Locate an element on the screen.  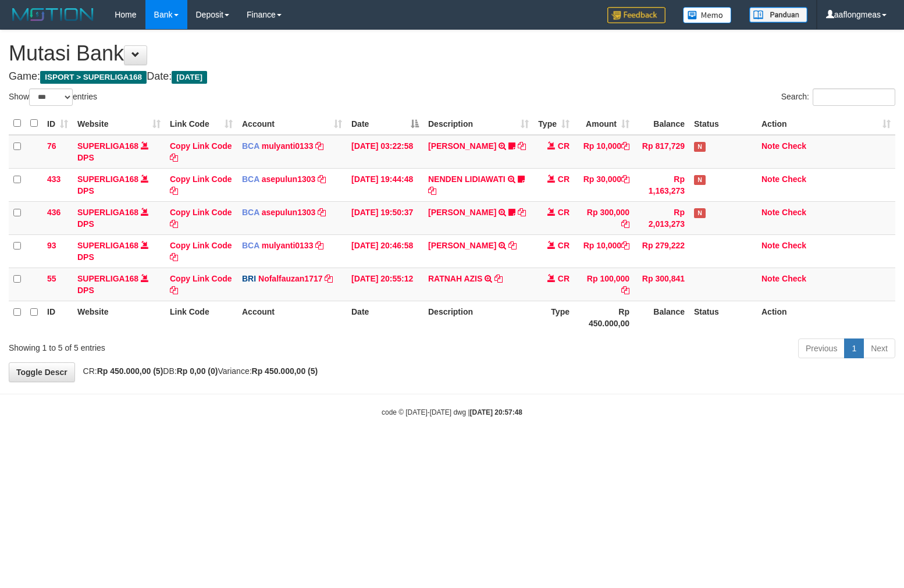
td: Rp 30,000 is located at coordinates (604, 184).